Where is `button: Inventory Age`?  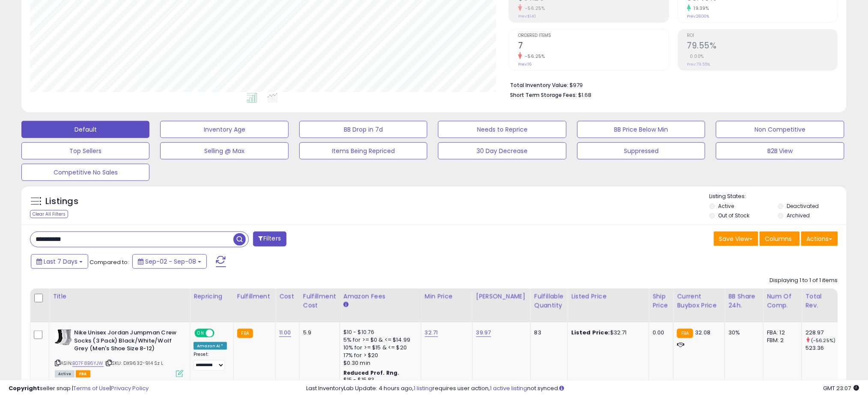
button: Inventory Age is located at coordinates (224, 130).